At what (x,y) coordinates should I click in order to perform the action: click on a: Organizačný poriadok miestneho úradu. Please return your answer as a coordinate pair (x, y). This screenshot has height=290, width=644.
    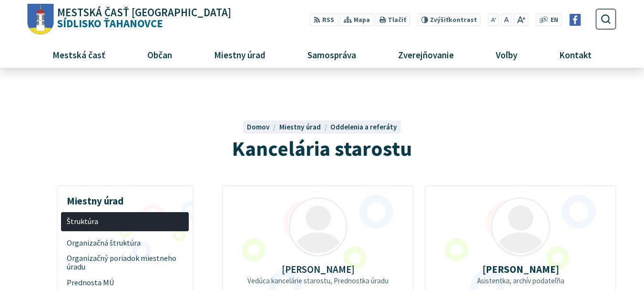
    Looking at the image, I should click on (125, 263).